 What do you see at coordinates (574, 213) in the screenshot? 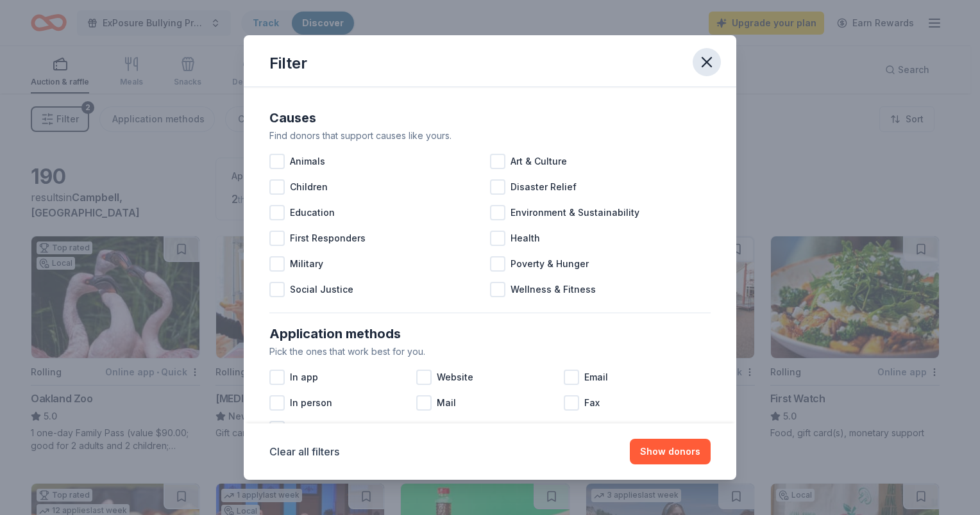
I see `span: Environment & Sustainability` at bounding box center [574, 213].